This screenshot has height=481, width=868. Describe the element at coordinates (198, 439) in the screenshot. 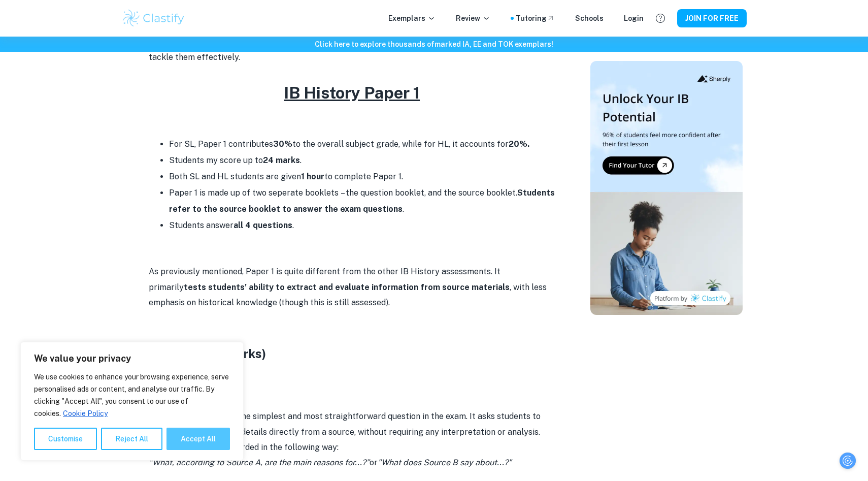

I see `button: Accept All` at that location.